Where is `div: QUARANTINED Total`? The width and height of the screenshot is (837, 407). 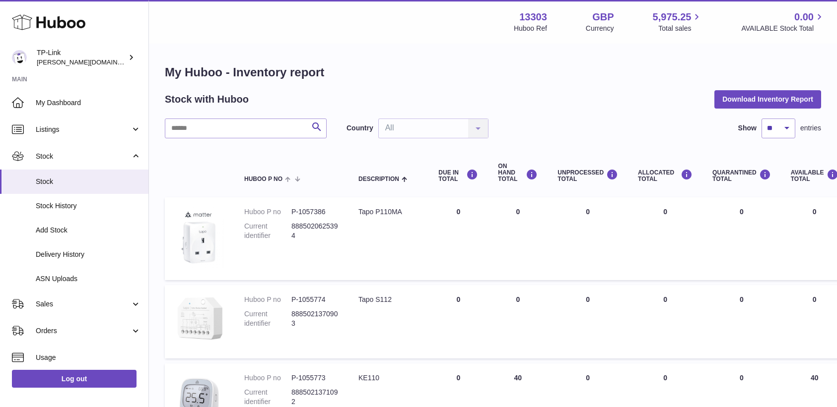
div: QUARANTINED Total is located at coordinates (741, 176).